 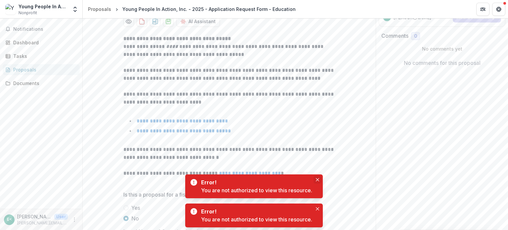 What do you see at coordinates (416, 36) in the screenshot?
I see `span: 0` at bounding box center [416, 36].